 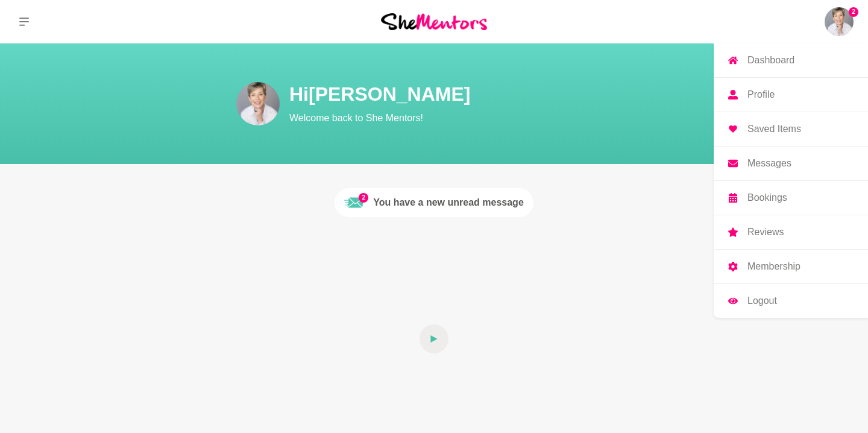 What do you see at coordinates (434, 21) in the screenshot?
I see `img: She Mentors Logo` at bounding box center [434, 21].